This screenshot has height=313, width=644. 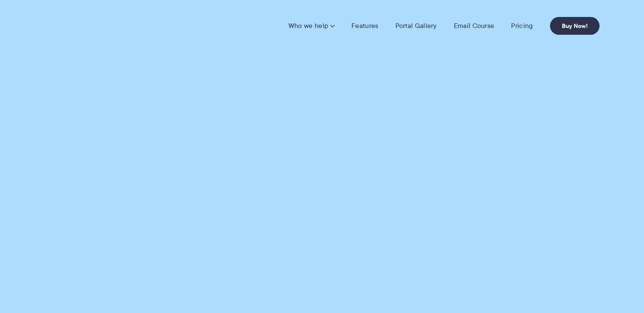 What do you see at coordinates (575, 26) in the screenshot?
I see `a: Buy Now!` at bounding box center [575, 26].